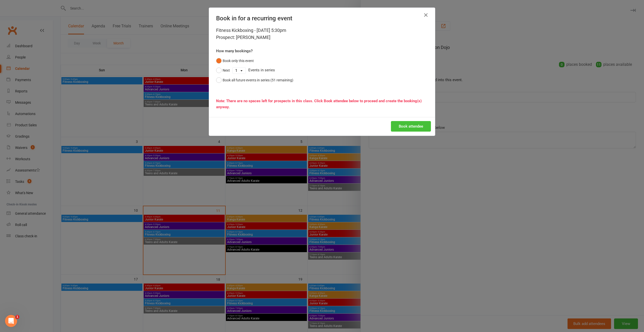 The width and height of the screenshot is (644, 332). Describe the element at coordinates (411, 126) in the screenshot. I see `button: Book attendee` at that location.